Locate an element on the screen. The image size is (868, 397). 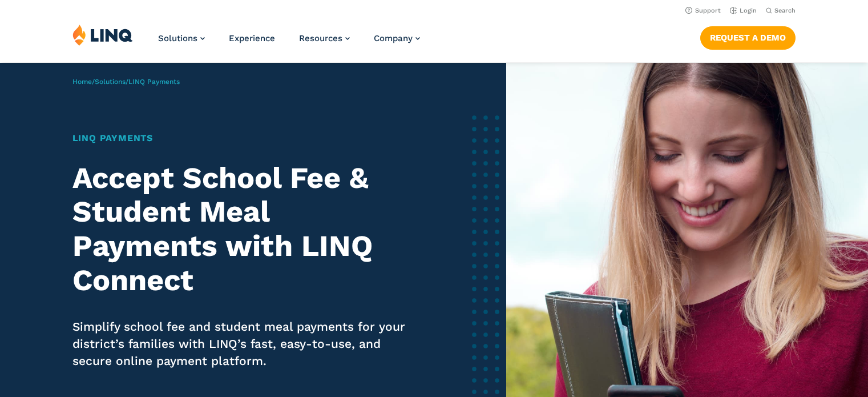
nav: Primary Navigation is located at coordinates (289, 43).